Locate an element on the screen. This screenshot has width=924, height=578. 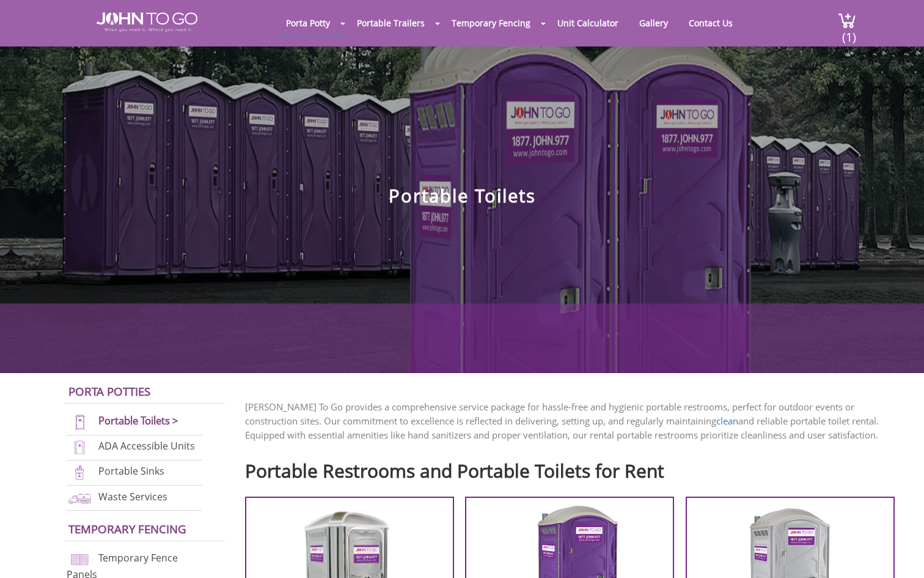
a: Porta Potties is located at coordinates (110, 391).